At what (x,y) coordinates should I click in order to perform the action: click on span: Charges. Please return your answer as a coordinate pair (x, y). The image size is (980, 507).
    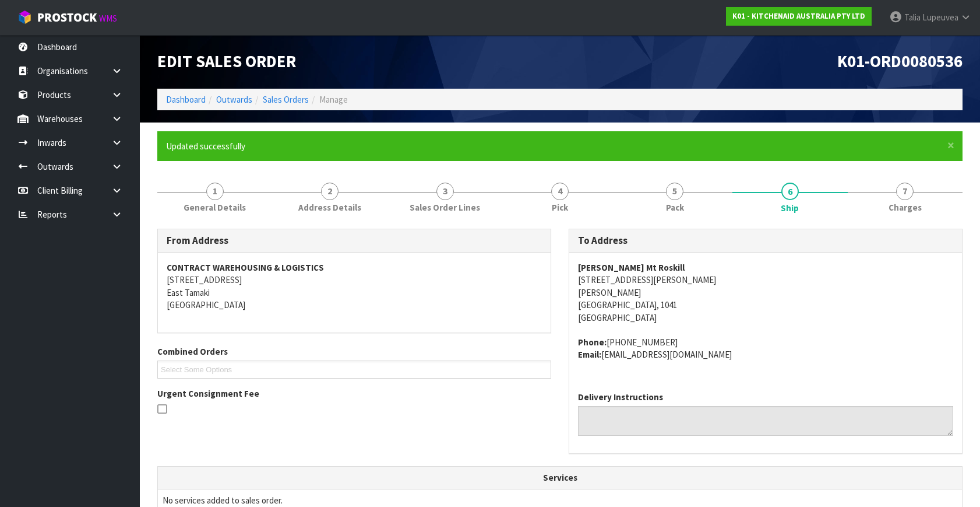
    Looking at the image, I should click on (905, 207).